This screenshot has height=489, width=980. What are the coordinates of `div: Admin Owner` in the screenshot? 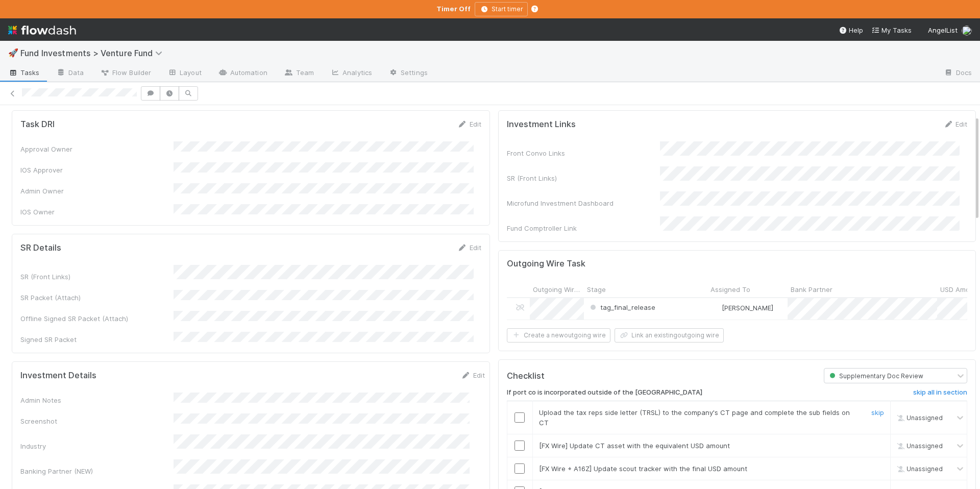 It's located at (97, 191).